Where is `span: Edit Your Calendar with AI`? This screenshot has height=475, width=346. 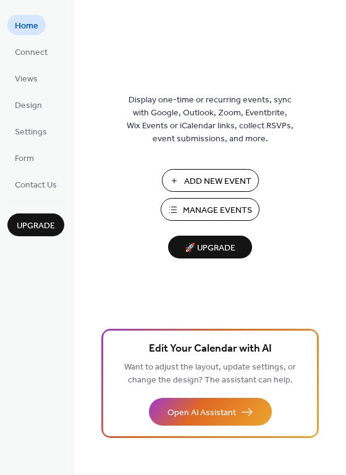 span: Edit Your Calendar with AI is located at coordinates (210, 350).